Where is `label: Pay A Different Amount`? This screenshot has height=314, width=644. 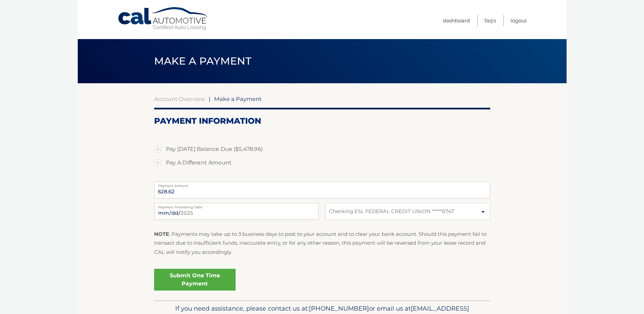
label: Pay A Different Amount is located at coordinates (322, 162).